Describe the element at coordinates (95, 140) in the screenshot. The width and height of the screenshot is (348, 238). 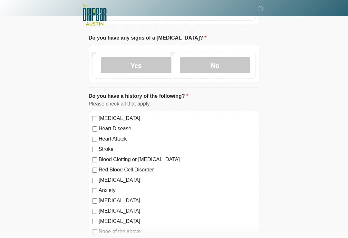
I see `input: Heart Attack` at that location.